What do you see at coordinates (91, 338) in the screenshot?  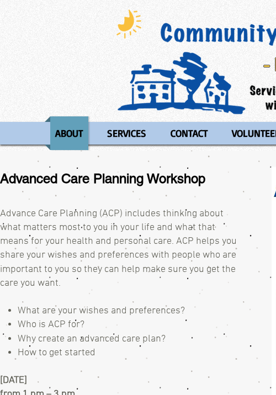 I see `span: Why create an advanced care plan?` at bounding box center [91, 338].